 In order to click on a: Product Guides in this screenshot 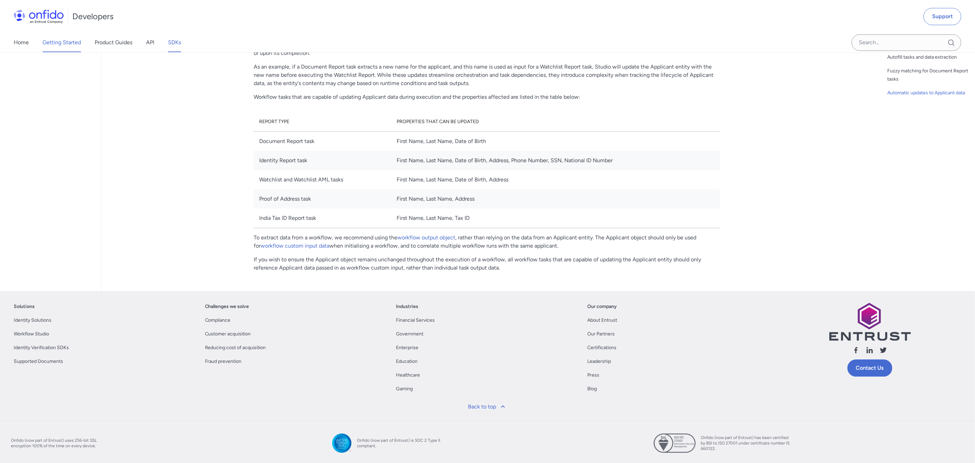, I will do `click(113, 43)`.